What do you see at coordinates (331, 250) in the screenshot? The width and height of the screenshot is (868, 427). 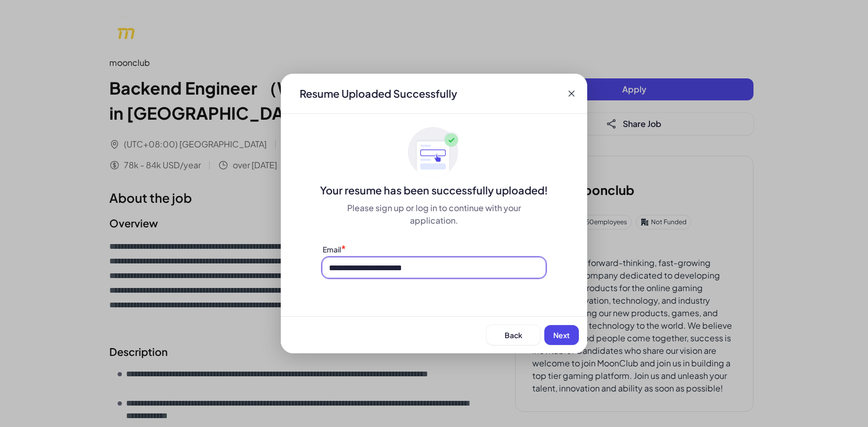 I see `label: Email` at bounding box center [331, 250].